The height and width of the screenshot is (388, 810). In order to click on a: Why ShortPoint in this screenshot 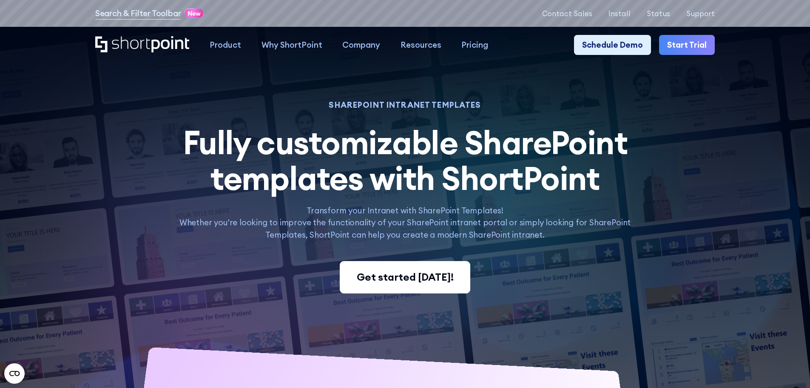, I will do `click(292, 45)`.